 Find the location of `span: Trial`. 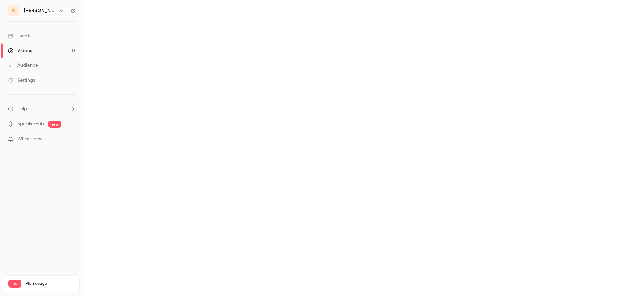

span: Trial is located at coordinates (15, 284).